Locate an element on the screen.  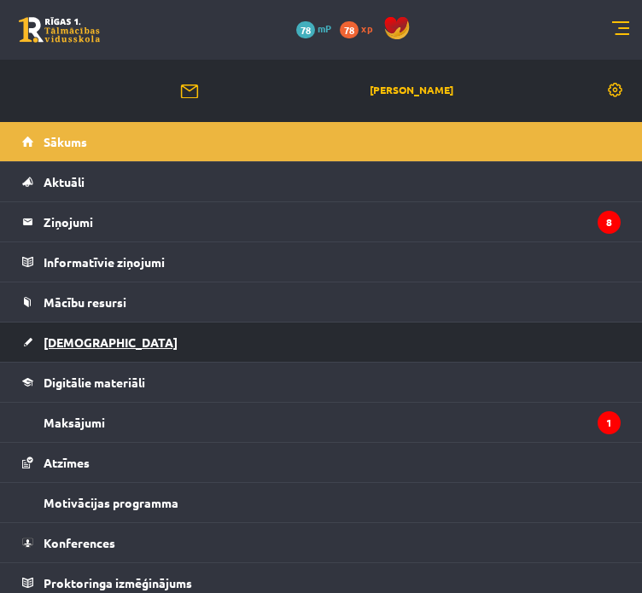
a: Maksājumi1 is located at coordinates (321, 423).